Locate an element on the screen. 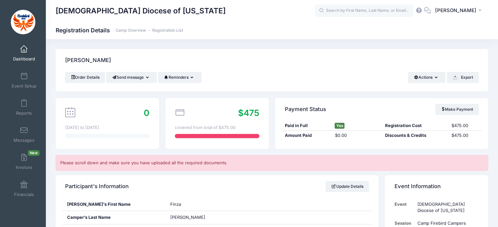 The image size is (498, 227). div: $0.00 is located at coordinates (356, 136).